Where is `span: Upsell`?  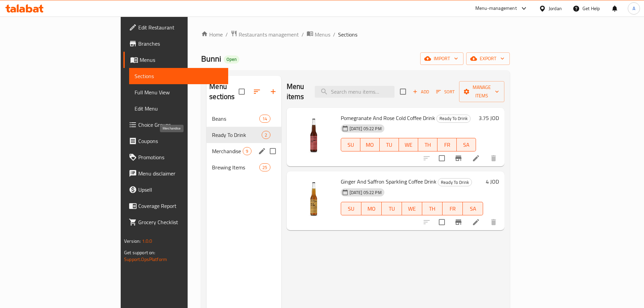 span: Upsell is located at coordinates (181, 190).